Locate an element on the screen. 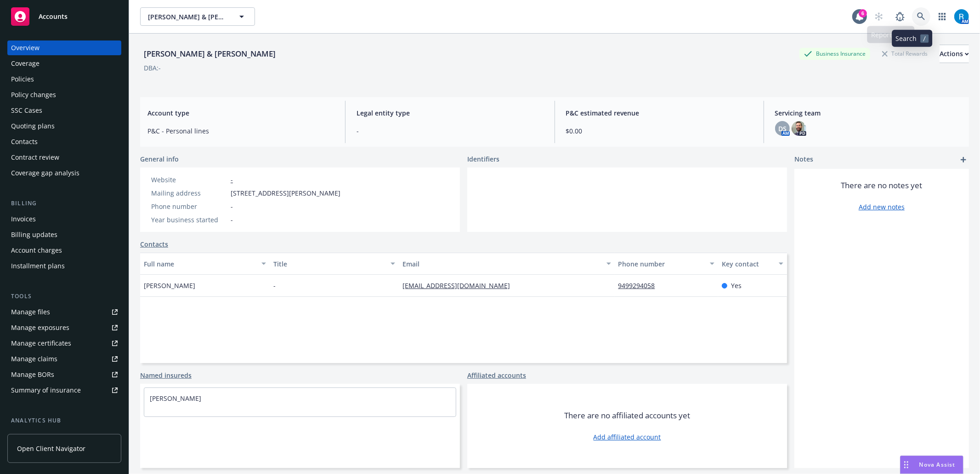  a: Summary of insurance is located at coordinates (64, 390).